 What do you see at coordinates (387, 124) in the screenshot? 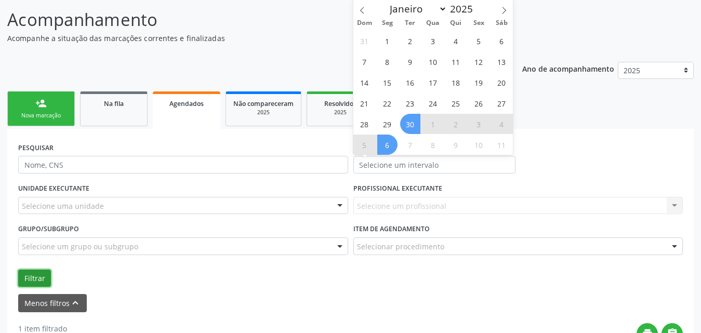
I see `span: Setembro 29, 2025` at bounding box center [387, 124].